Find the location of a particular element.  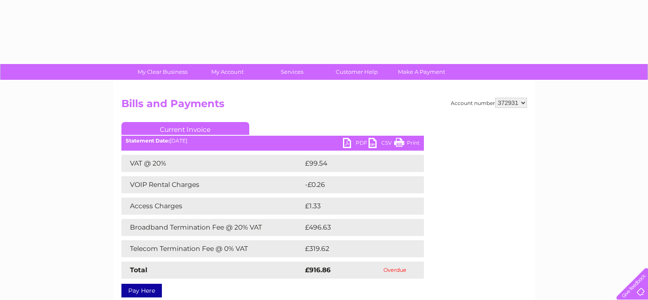

td: £319.62 is located at coordinates (355, 248).